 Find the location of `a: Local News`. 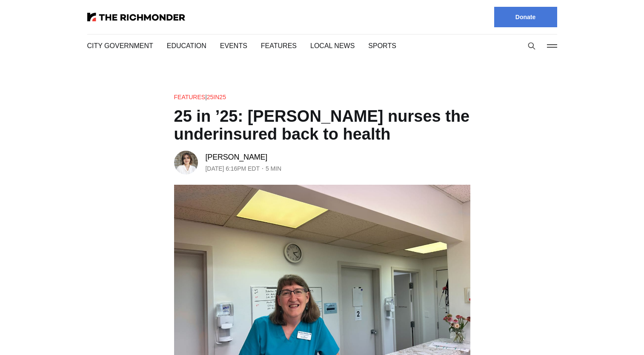

a: Local News is located at coordinates (324, 46).